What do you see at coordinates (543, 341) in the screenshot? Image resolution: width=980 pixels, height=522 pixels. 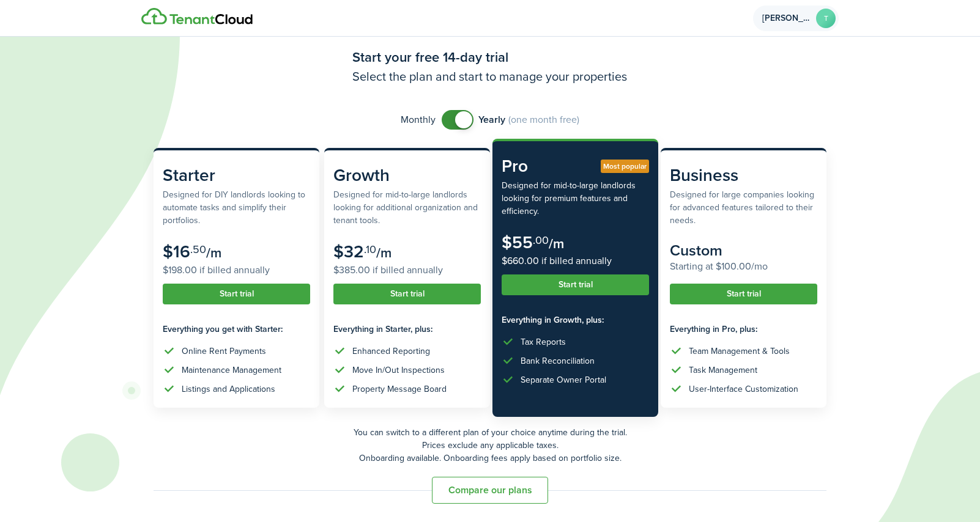 I see `div: Tax Reports` at bounding box center [543, 341].